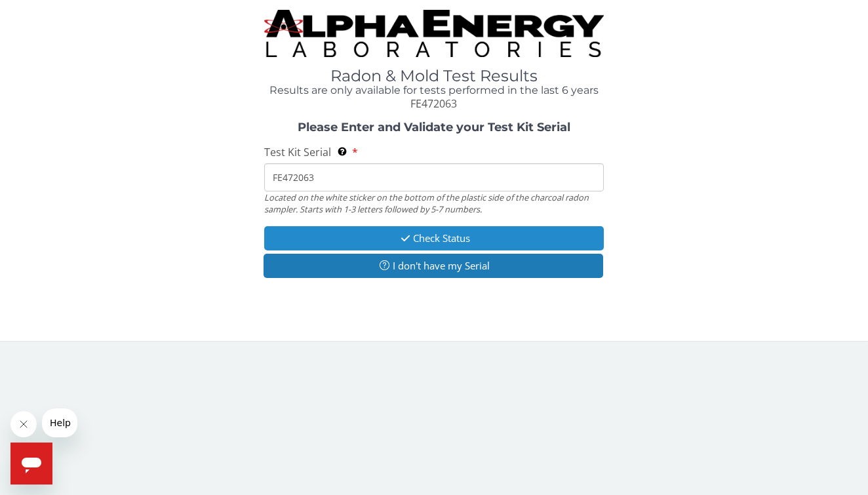  I want to click on span: Help, so click(18, 14).